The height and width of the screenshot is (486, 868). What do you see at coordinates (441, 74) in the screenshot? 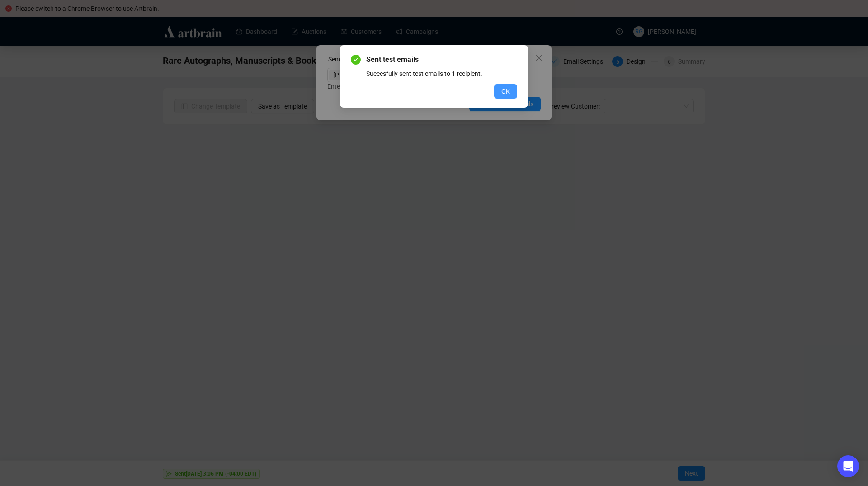
I see `div: Succesfully sent test emails to 1 recipient.` at bounding box center [441, 74].